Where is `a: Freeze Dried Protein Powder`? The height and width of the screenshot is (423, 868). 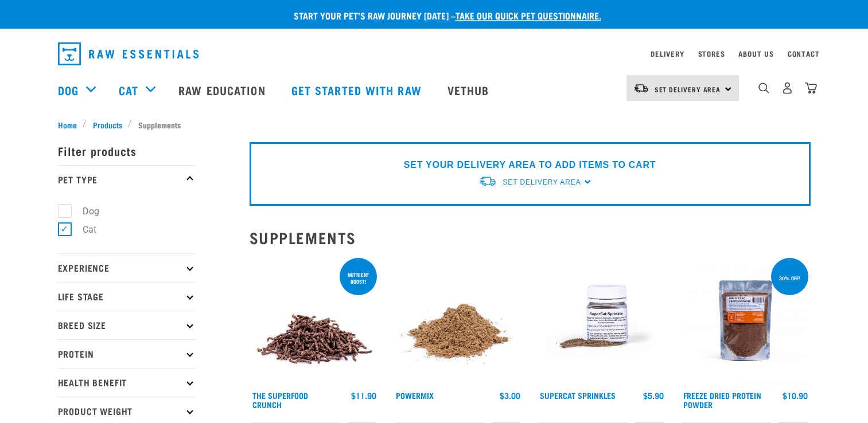 a: Freeze Dried Protein Powder is located at coordinates (722, 400).